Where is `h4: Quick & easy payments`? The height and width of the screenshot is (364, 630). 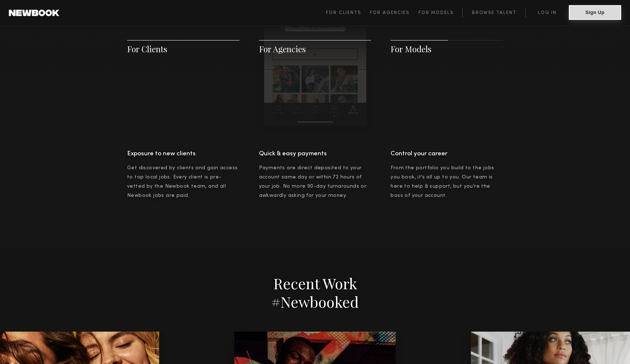
h4: Quick & easy payments is located at coordinates (315, 154).